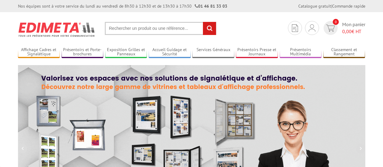 This screenshot has height=167, width=383. Describe the element at coordinates (344, 28) in the screenshot. I see `a: devis rapide 0 Mon panier 0,00€ HT` at that location.